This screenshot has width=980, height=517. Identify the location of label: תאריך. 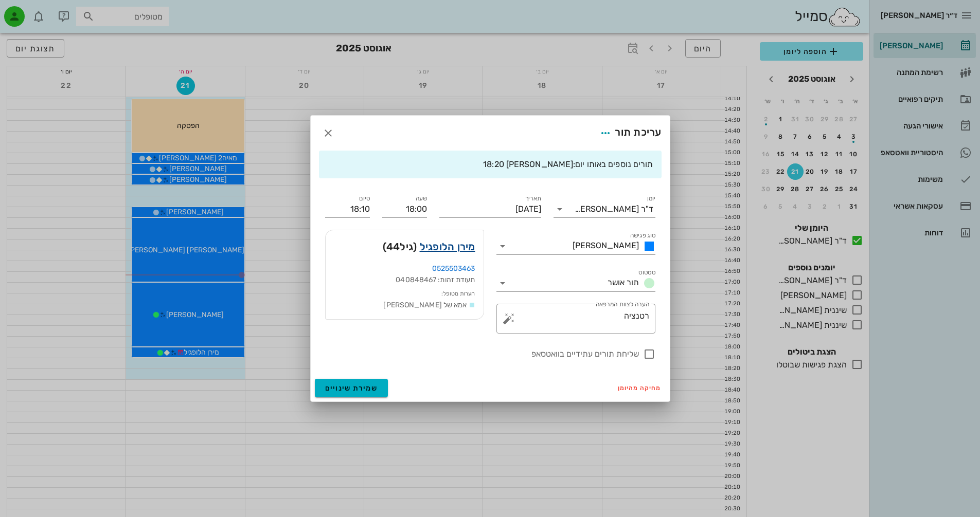
(533, 198).